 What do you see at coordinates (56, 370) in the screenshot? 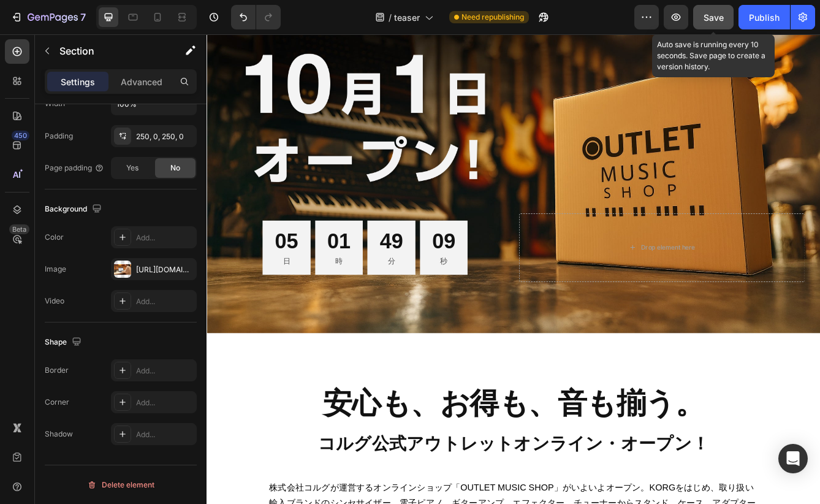
I see `div: Border` at bounding box center [56, 370].